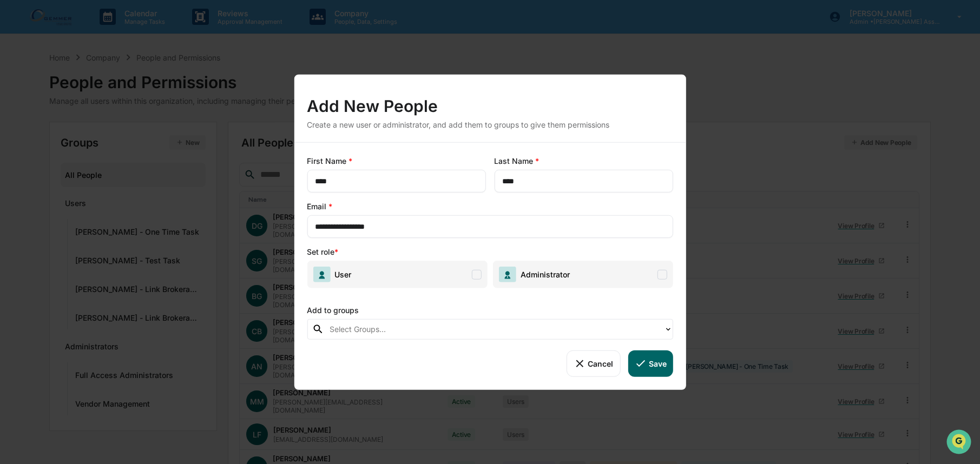 The height and width of the screenshot is (464, 980). I want to click on img: f2157a4c-a0d3-4daa-907e-bb6f0de503a5-1751232295721, so click(14, 14).